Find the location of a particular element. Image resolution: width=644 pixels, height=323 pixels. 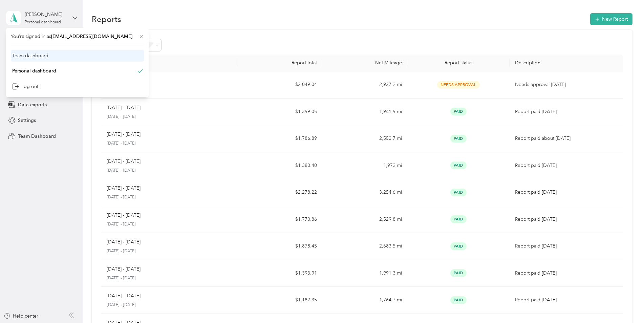

td: 2,529.8 mi is located at coordinates (365, 219).